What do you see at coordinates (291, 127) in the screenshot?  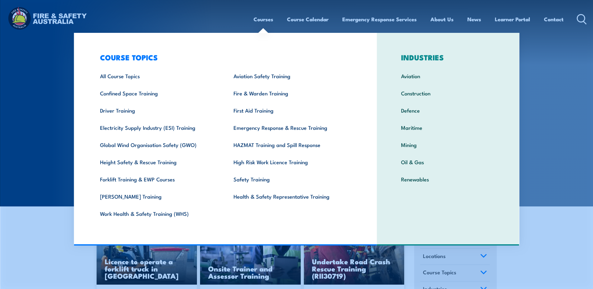 I see `a: Emergency Response & Rescue Training` at bounding box center [291, 127].